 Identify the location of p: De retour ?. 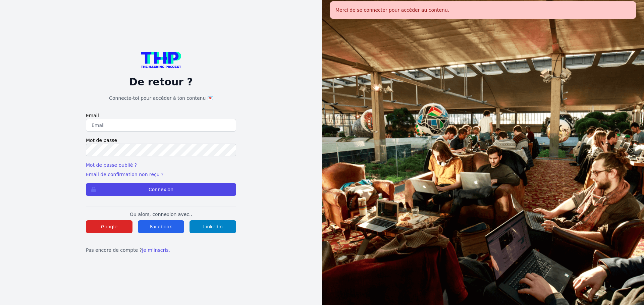
(161, 82).